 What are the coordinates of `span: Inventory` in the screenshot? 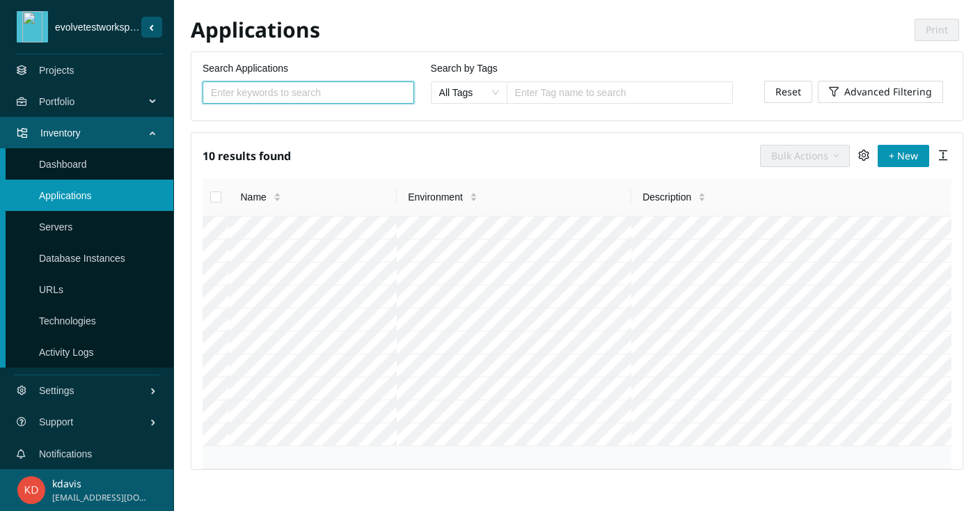 It's located at (96, 133).